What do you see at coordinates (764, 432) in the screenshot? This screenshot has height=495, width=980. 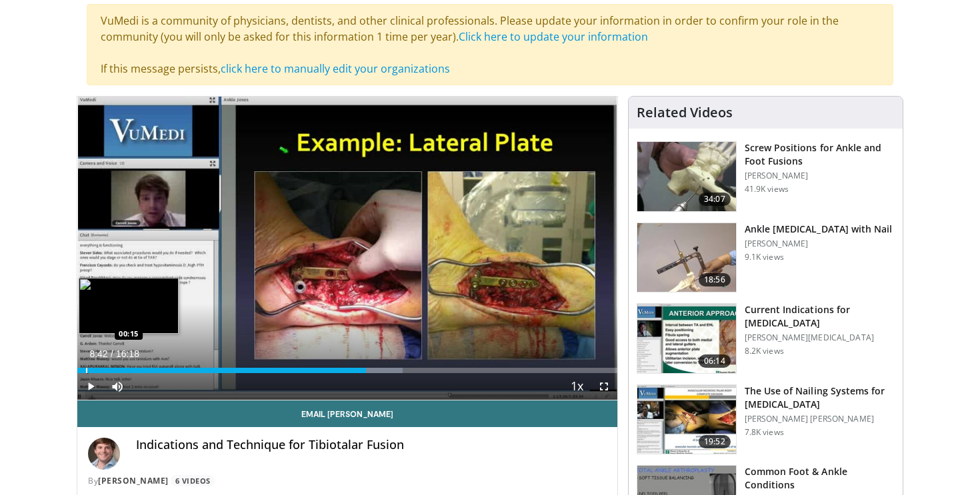 I see `p: 7.8K views` at bounding box center [764, 432].